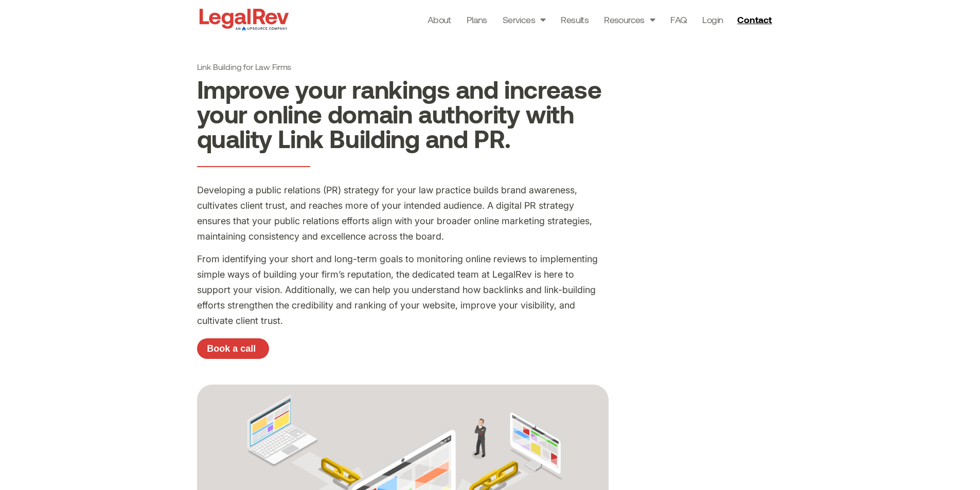 Image resolution: width=980 pixels, height=490 pixels. I want to click on p: From identifying your short and long-term goals to monitoring online reviews to implementing simp..., so click(403, 289).